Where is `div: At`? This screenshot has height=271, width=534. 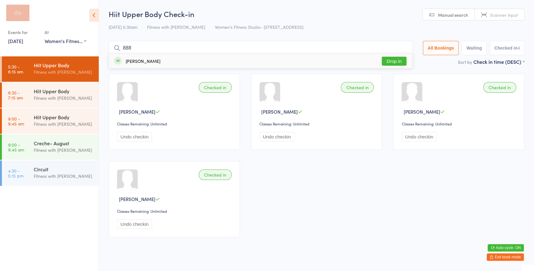 div: At is located at coordinates (65, 32).